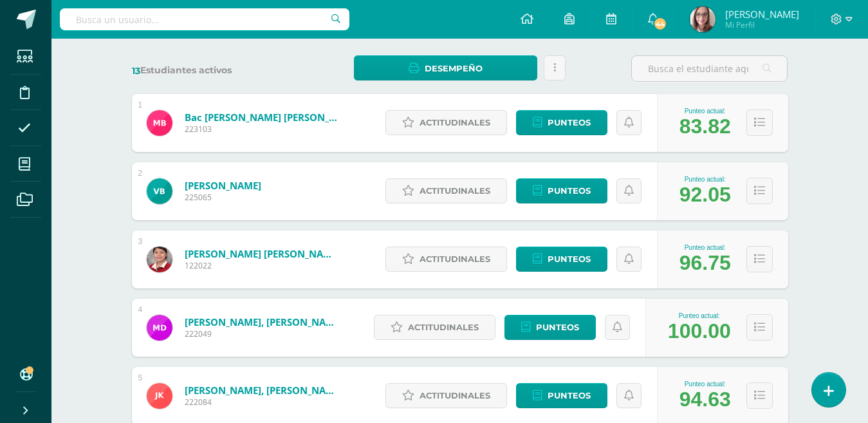 This screenshot has height=423, width=868. Describe the element at coordinates (141, 105) in the screenshot. I see `div: 1` at that location.